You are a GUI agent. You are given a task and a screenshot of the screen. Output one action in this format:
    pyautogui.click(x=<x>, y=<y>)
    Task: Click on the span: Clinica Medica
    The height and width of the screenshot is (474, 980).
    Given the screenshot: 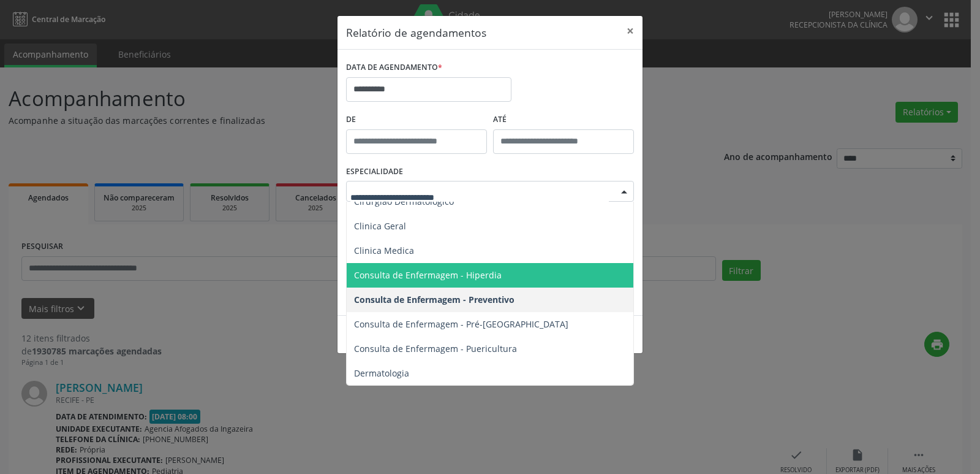 What is the action you would take?
    pyautogui.click(x=384, y=250)
    